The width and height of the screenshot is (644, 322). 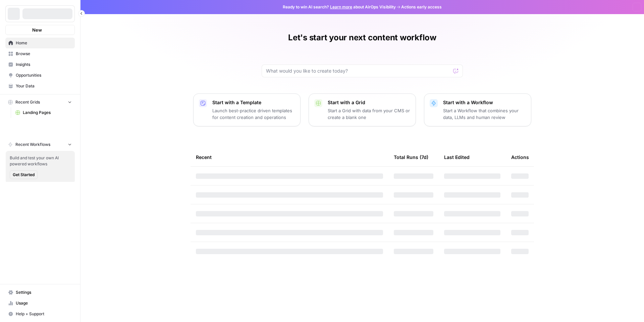 I want to click on button: Recent Workflows, so click(x=40, y=144).